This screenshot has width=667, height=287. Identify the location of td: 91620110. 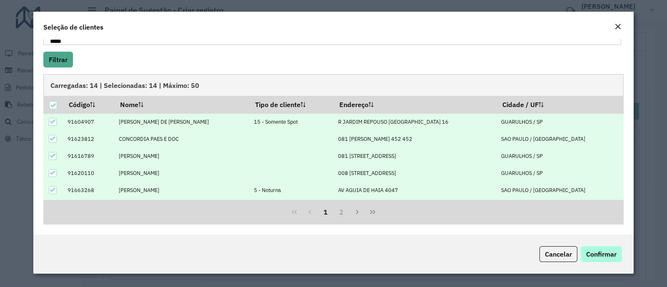
(88, 173).